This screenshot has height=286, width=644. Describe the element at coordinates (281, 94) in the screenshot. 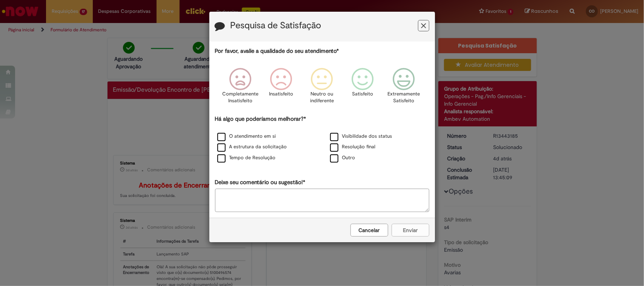

I see `p: Insatisfeito` at that location.